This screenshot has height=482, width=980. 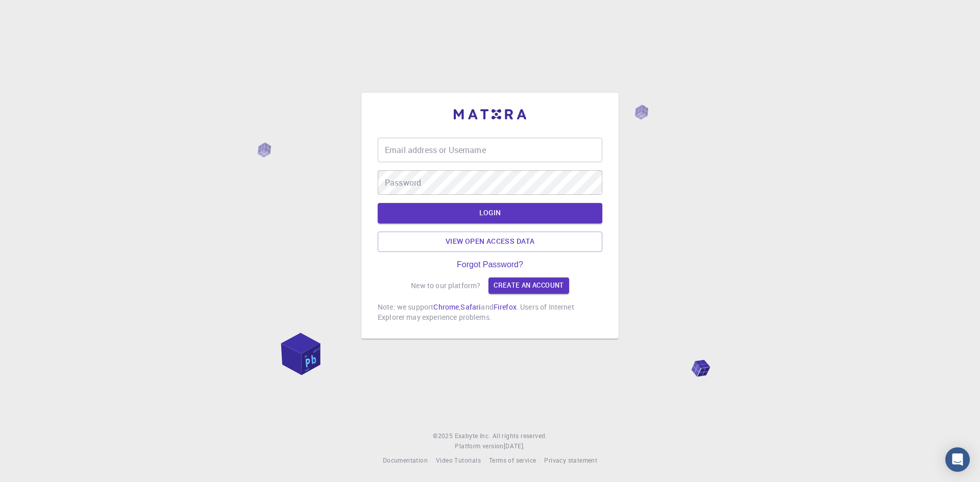 I want to click on a: View open access data, so click(x=490, y=242).